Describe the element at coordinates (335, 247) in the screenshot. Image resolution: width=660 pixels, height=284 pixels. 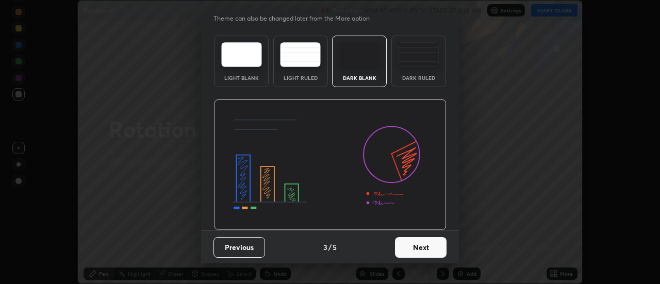
I see `h4: 5` at that location.